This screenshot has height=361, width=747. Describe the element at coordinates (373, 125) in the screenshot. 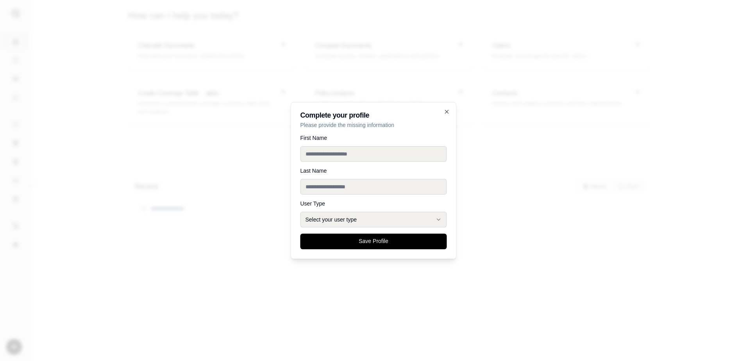

I see `p: Please provide the missing information` at that location.